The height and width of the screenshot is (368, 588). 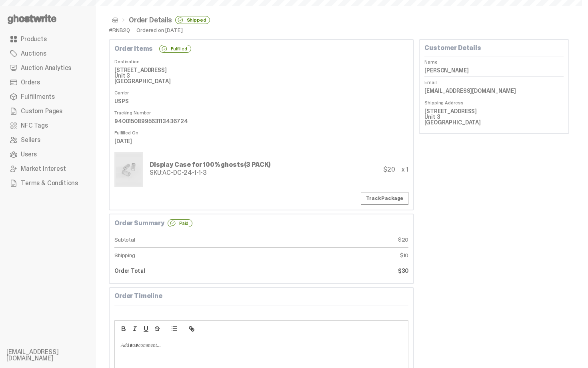 What do you see at coordinates (48, 154) in the screenshot?
I see `a: Users` at bounding box center [48, 154].